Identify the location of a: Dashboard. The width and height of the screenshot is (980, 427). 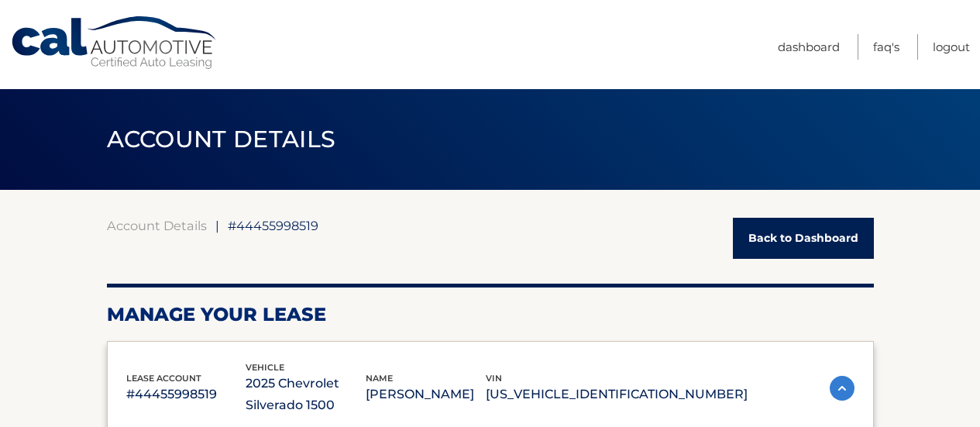
(808, 46).